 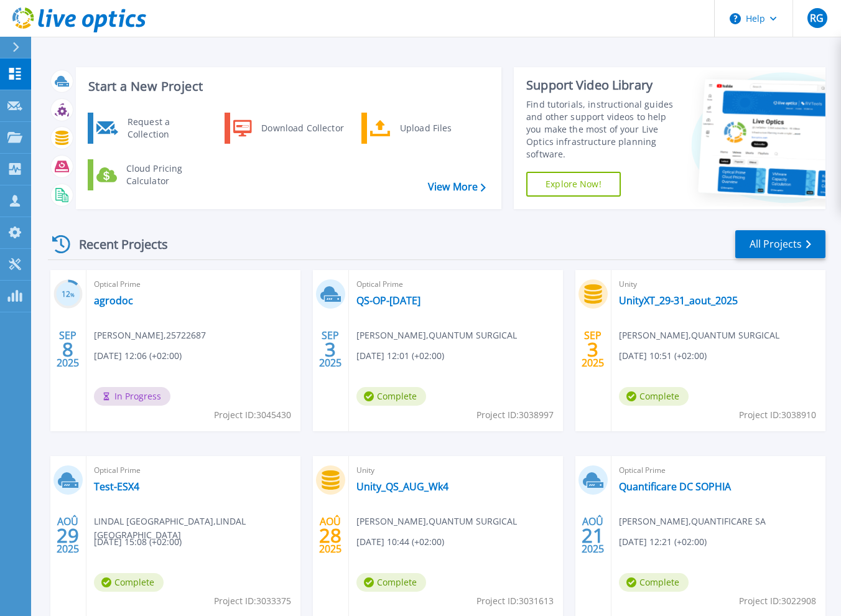 I want to click on span: Project ID: 3045430, so click(x=253, y=415).